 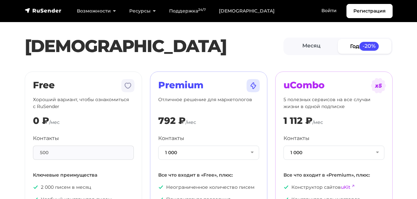 I want to click on a: Поддержка24/7, so click(x=187, y=11).